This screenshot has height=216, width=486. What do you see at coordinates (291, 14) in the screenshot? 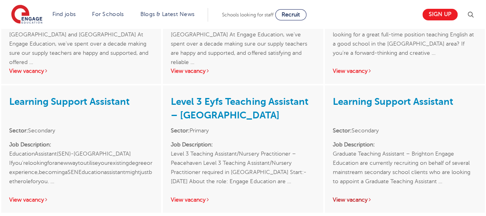
I see `span: Recruit` at bounding box center [291, 14].